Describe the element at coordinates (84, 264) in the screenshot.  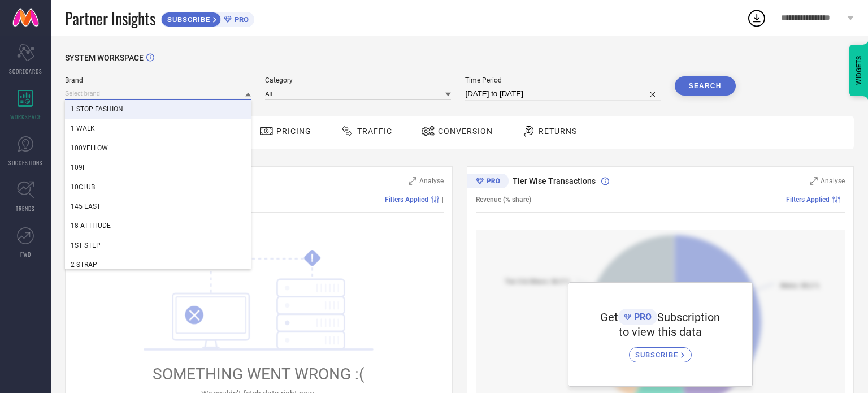
I see `span: 2 STRAP` at that location.